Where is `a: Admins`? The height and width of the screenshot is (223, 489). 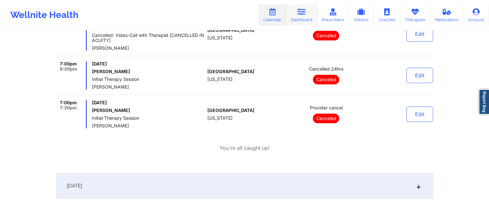
a: Admins is located at coordinates (361, 15).